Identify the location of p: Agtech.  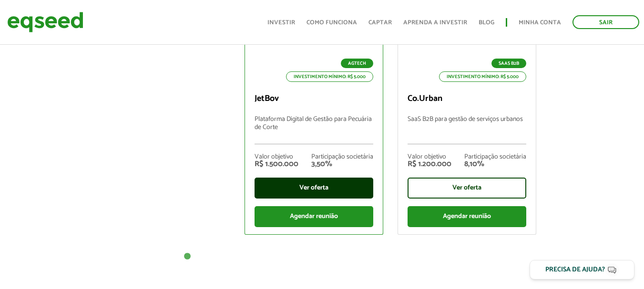
(357, 63).